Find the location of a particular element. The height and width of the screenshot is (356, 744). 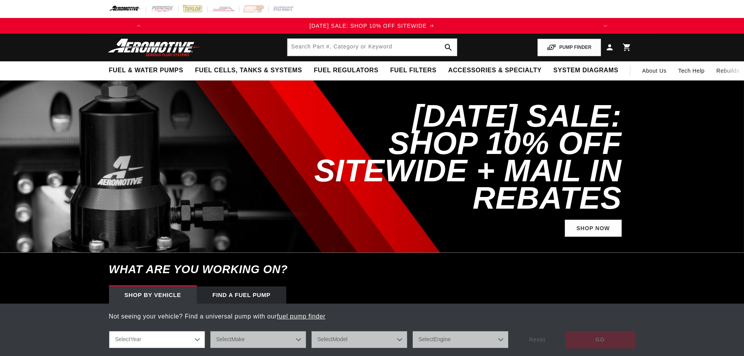

p: Not seeing your vehicle? Find a universal pump with our is located at coordinates (372, 316).